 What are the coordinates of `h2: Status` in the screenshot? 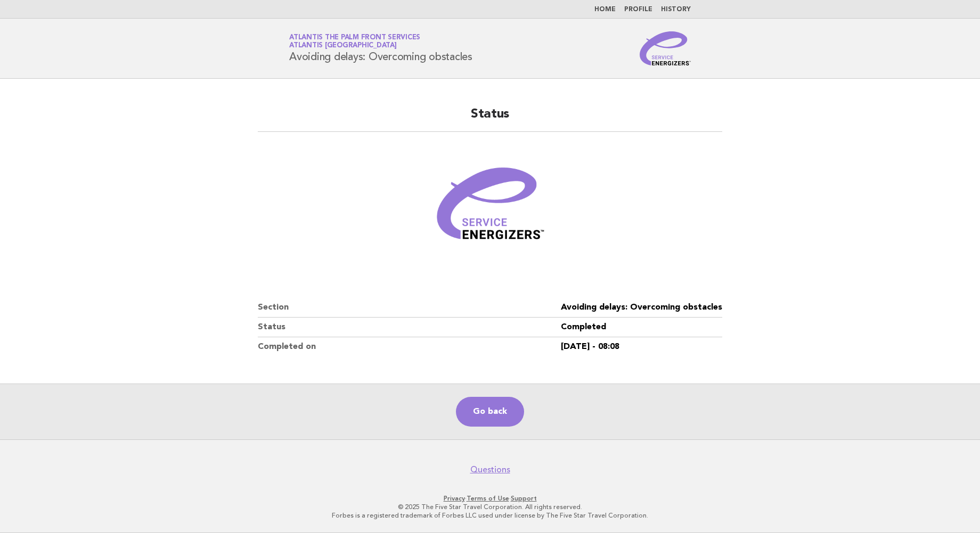 It's located at (490, 119).